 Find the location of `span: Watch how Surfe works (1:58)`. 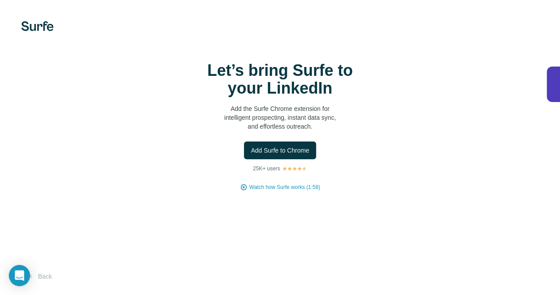

span: Watch how Surfe works (1:58) is located at coordinates (285, 187).